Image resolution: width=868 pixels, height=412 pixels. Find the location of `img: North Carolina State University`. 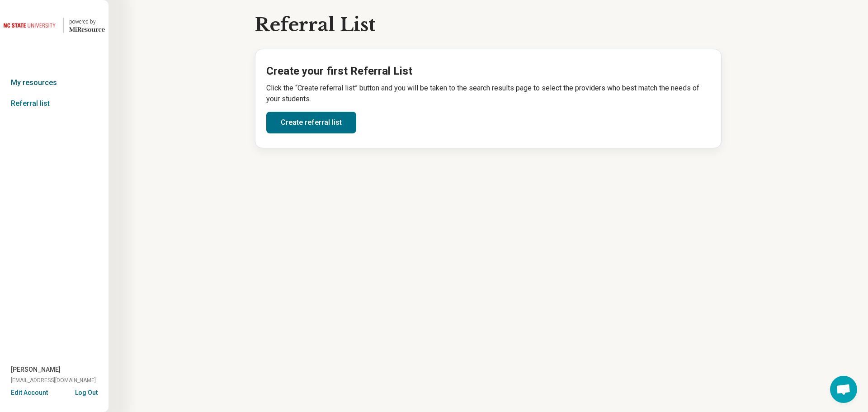

img: North Carolina State University is located at coordinates (31, 25).